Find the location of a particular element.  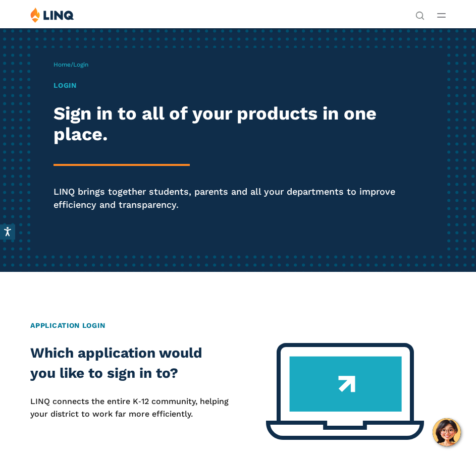

button: Hello, have a question? Let’s chat. is located at coordinates (446, 432).